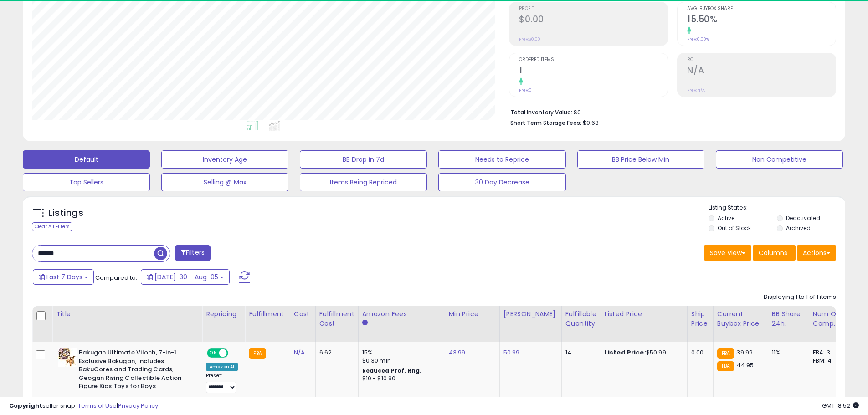 This screenshot has width=868, height=415. Describe the element at coordinates (66, 213) in the screenshot. I see `h5: Listings` at that location.